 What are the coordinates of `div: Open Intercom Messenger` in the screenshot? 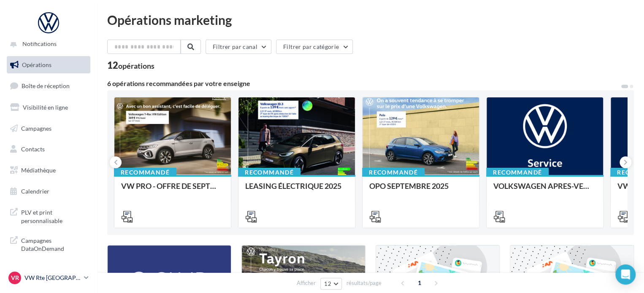 It's located at (626, 275).